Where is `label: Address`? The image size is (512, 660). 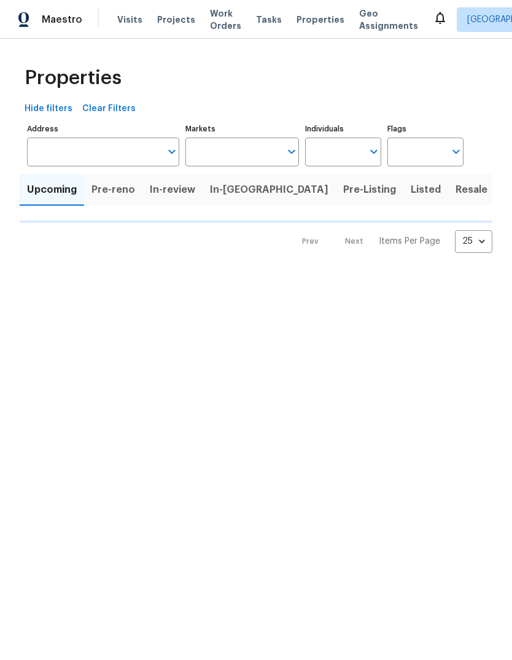
label: Address is located at coordinates (103, 129).